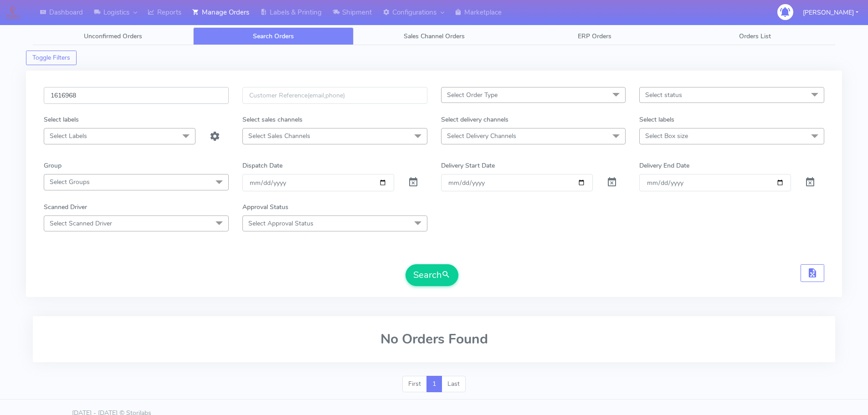 This screenshot has height=415, width=868. I want to click on span: Search Orders, so click(273, 36).